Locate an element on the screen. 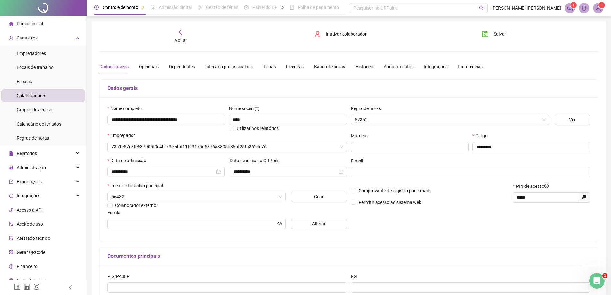  span: user-delete is located at coordinates (318, 34).